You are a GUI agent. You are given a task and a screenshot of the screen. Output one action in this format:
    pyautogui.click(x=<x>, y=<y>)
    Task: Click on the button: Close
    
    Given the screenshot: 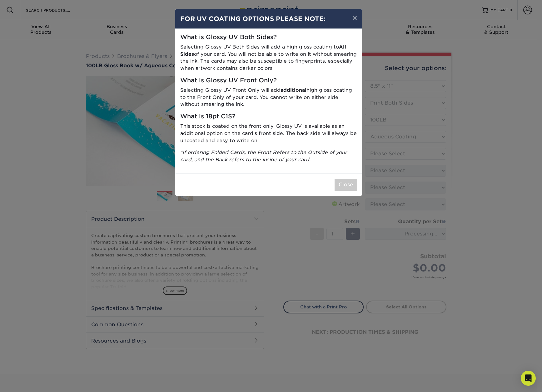 What is the action you would take?
    pyautogui.click(x=346, y=185)
    